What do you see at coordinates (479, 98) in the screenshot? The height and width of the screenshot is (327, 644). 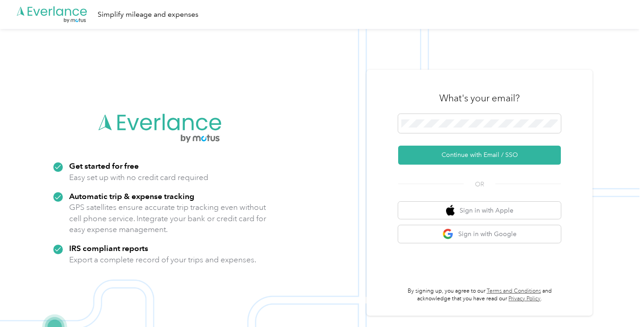 I see `h3: What's your email?` at bounding box center [479, 98].